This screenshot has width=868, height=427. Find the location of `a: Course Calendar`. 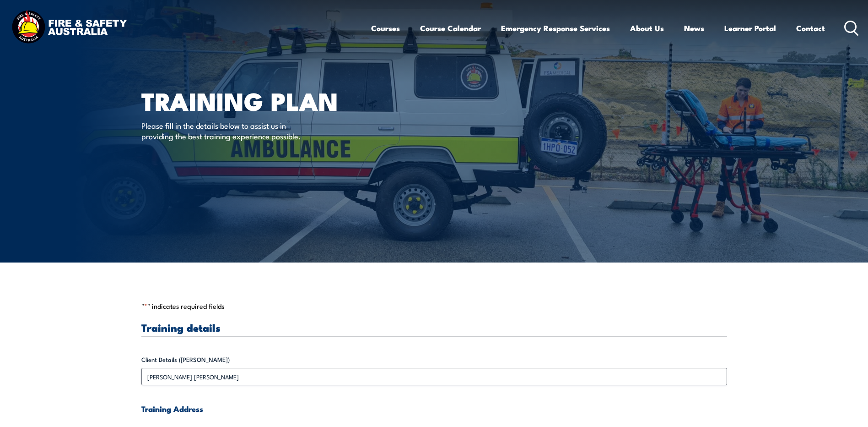

a: Course Calendar is located at coordinates (450, 28).